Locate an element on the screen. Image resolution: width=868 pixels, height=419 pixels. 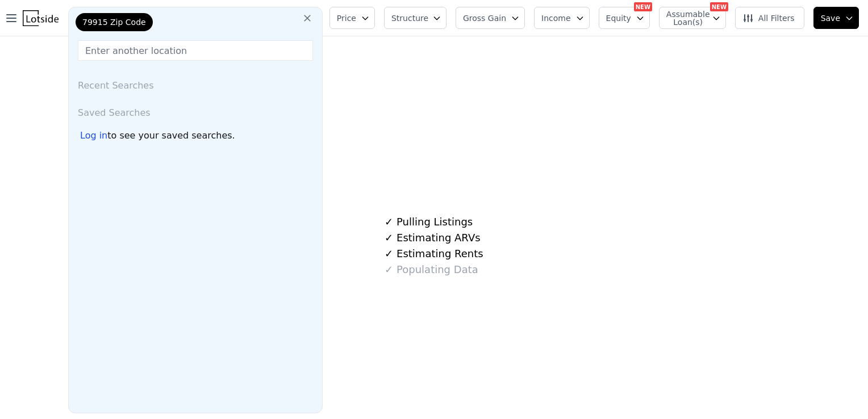
div: Recent Searches is located at coordinates (196, 83).